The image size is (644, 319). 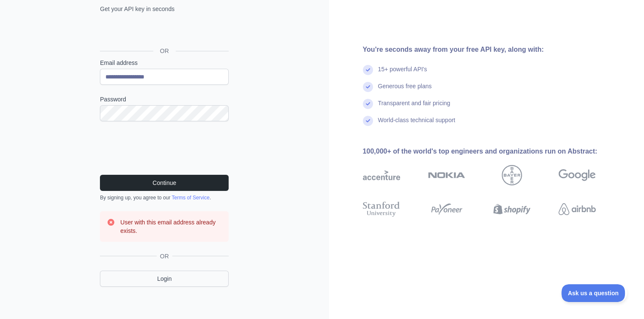 I want to click on img: shopify, so click(x=512, y=209).